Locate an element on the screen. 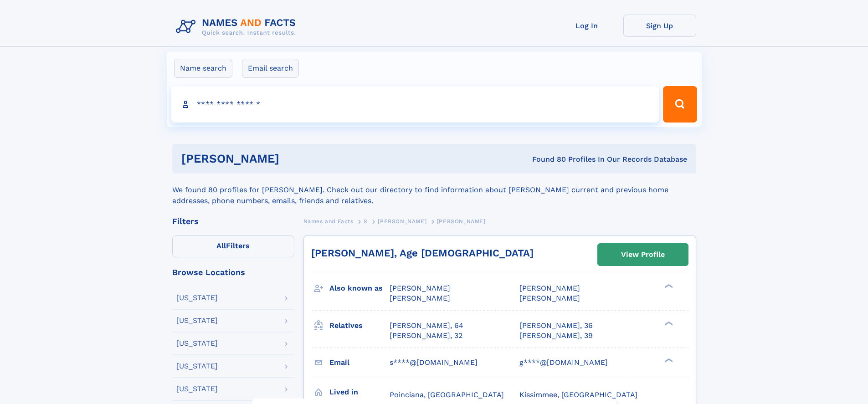 The height and width of the screenshot is (404, 868). div: Filters is located at coordinates (234, 221).